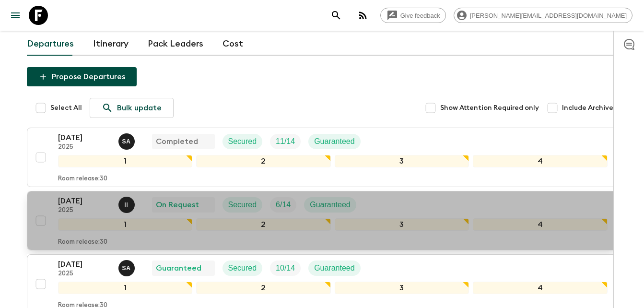  I want to click on span: Select All, so click(66, 108).